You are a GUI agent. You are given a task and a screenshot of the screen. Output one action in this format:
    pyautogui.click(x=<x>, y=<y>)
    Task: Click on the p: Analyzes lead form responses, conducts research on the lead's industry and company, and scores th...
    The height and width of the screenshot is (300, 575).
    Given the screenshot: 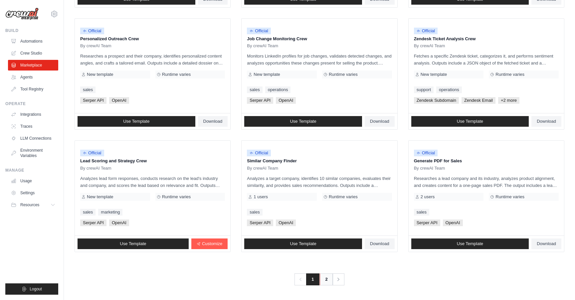 What is the action you would take?
    pyautogui.click(x=152, y=182)
    